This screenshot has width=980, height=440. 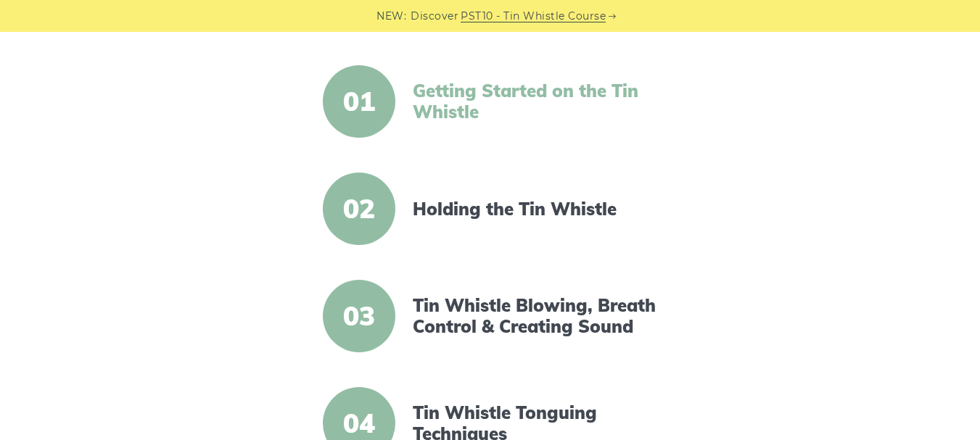 I want to click on span: 01, so click(x=359, y=101).